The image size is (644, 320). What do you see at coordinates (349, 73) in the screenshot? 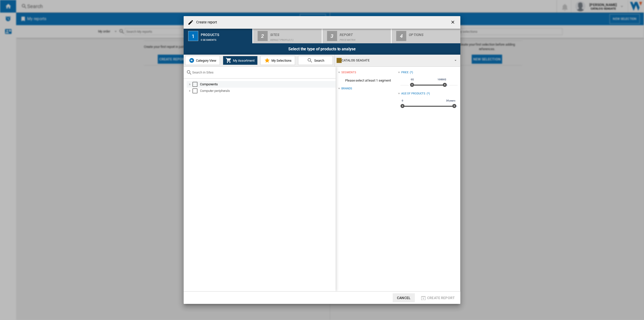
I see `div: segments` at bounding box center [349, 73].